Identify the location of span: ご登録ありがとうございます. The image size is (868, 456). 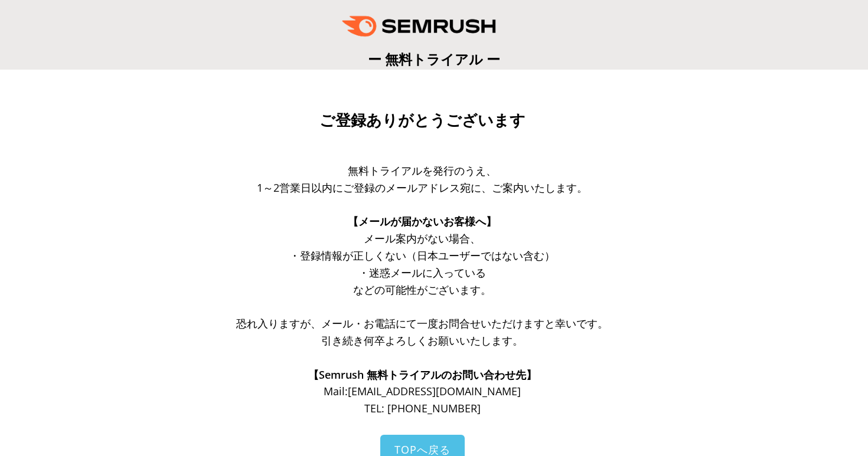
(422, 120).